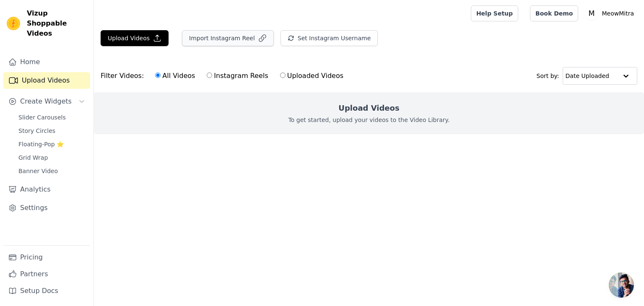 This screenshot has width=644, height=306. Describe the element at coordinates (224, 76) in the screenshot. I see `div: Filter Videos:` at that location.